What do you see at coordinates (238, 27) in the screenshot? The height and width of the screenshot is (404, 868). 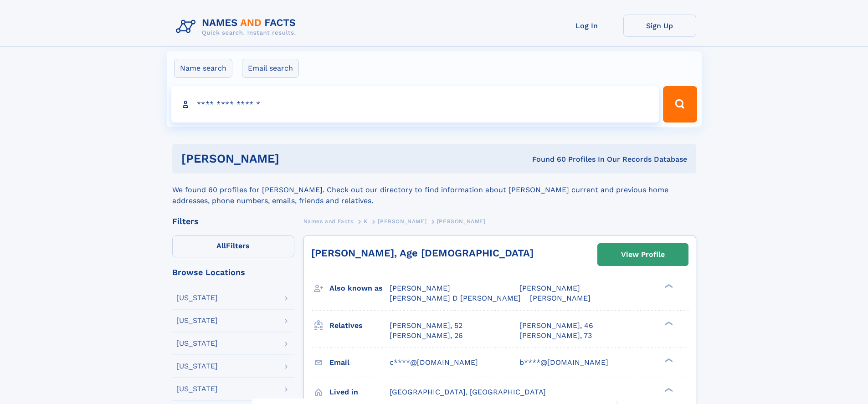 I see `img: Logo Names and Facts` at bounding box center [238, 27].